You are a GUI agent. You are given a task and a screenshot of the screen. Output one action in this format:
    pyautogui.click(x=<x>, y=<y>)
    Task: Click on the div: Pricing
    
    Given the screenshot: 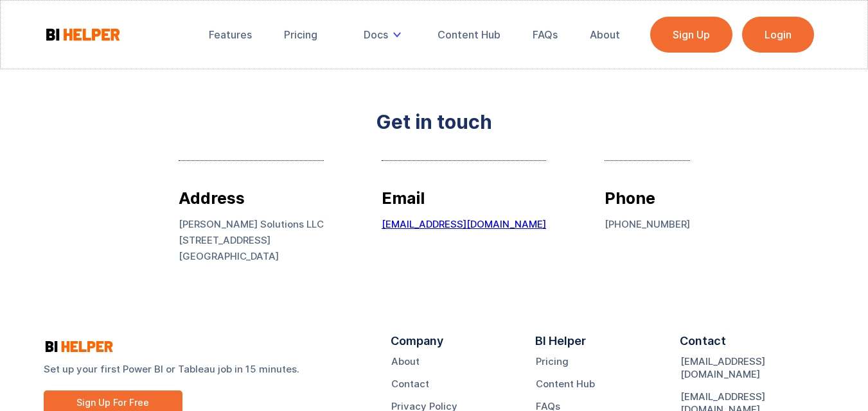 What is the action you would take?
    pyautogui.click(x=300, y=35)
    